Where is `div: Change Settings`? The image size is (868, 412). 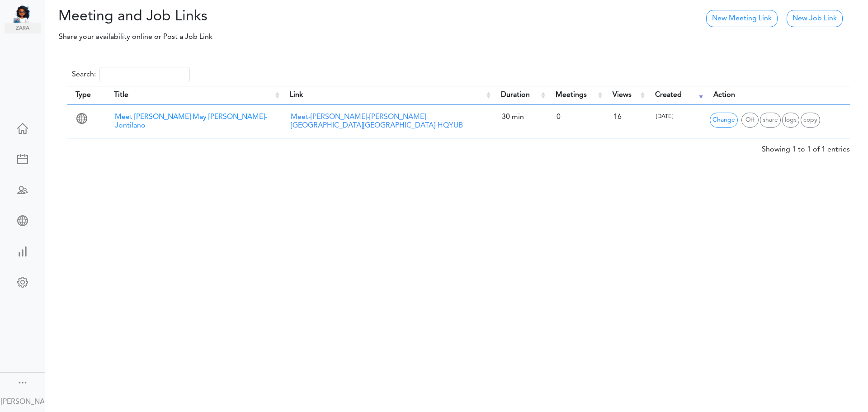 div: Change Settings is located at coordinates (23, 281).